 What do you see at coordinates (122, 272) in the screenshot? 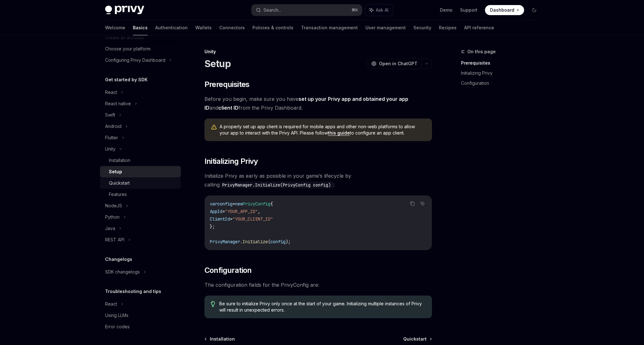
I see `div: SDK changelogs` at bounding box center [122, 272].